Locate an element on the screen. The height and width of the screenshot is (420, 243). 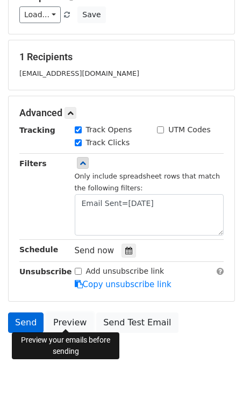
label: Add unsubscribe link is located at coordinates (125, 271).